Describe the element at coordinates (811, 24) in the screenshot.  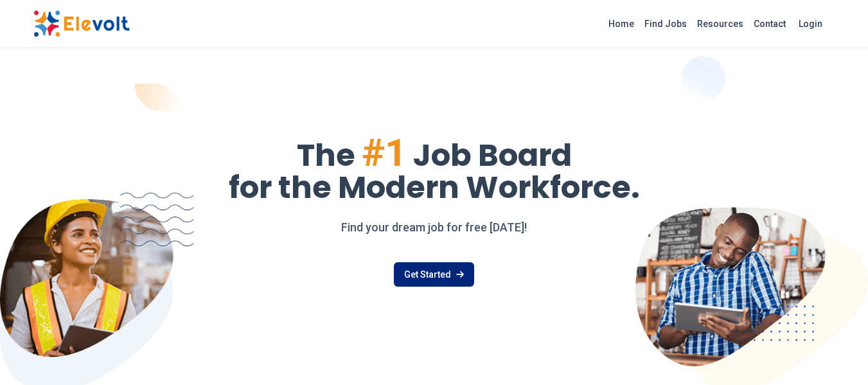
I see `a: Login` at that location.